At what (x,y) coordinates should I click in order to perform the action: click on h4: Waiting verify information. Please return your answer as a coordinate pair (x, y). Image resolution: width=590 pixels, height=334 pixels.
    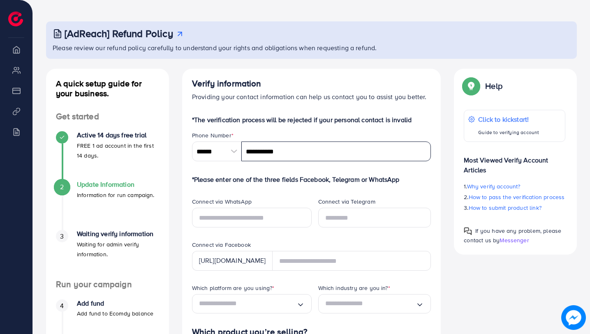
    Looking at the image, I should click on (118, 234).